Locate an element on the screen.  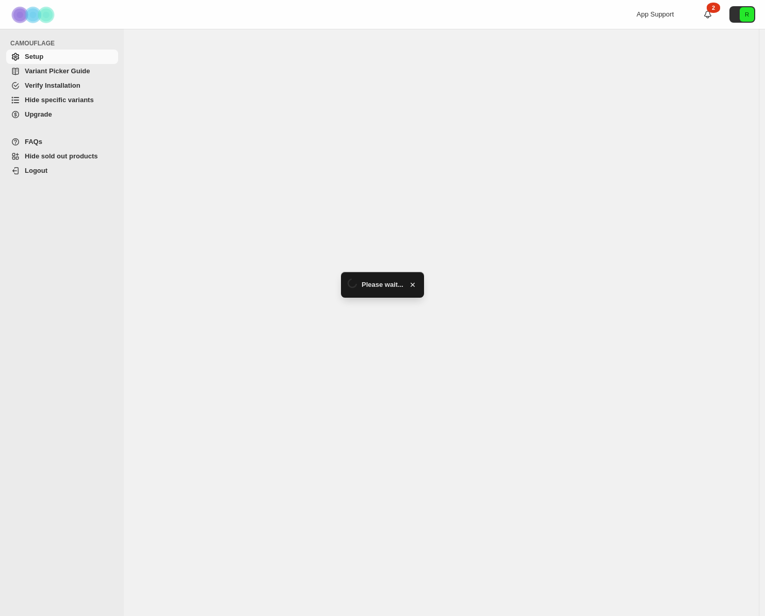
span: CAMOUFLAGE is located at coordinates (65, 43).